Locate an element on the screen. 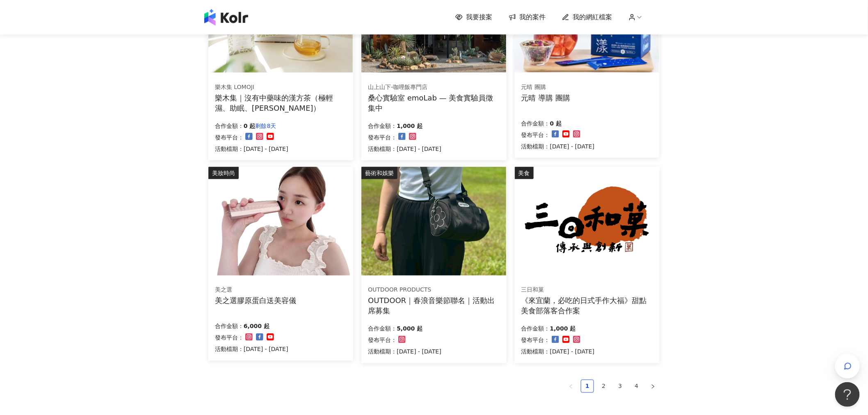  div: OUTDOOR｜春浪音樂節聯名｜活動出席募集 is located at coordinates (433, 306).